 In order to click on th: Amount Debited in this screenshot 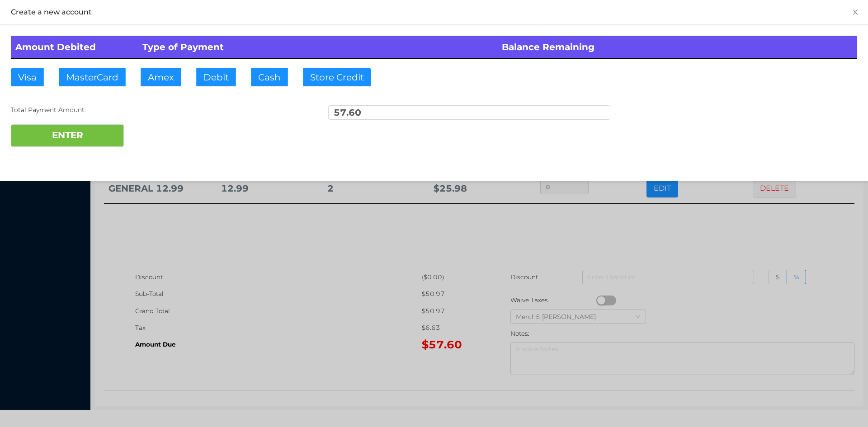, I will do `click(74, 47)`.